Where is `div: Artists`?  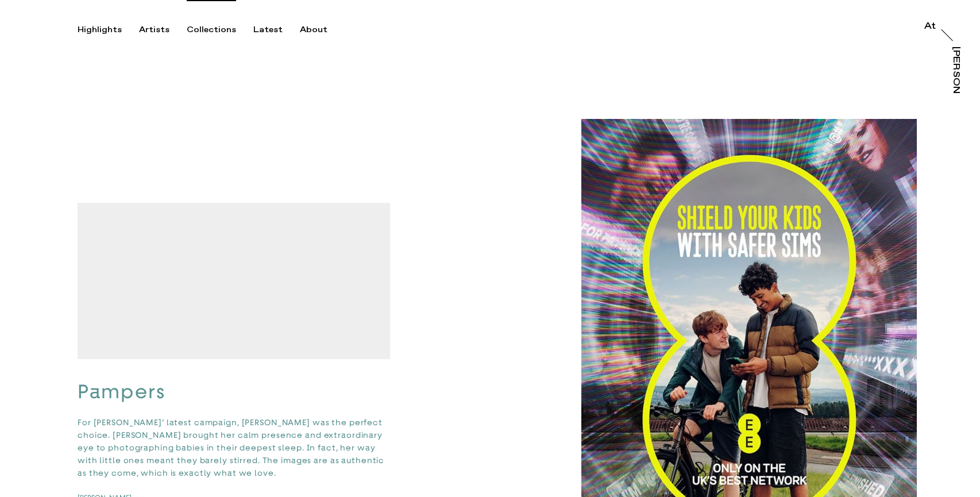 div: Artists is located at coordinates (154, 30).